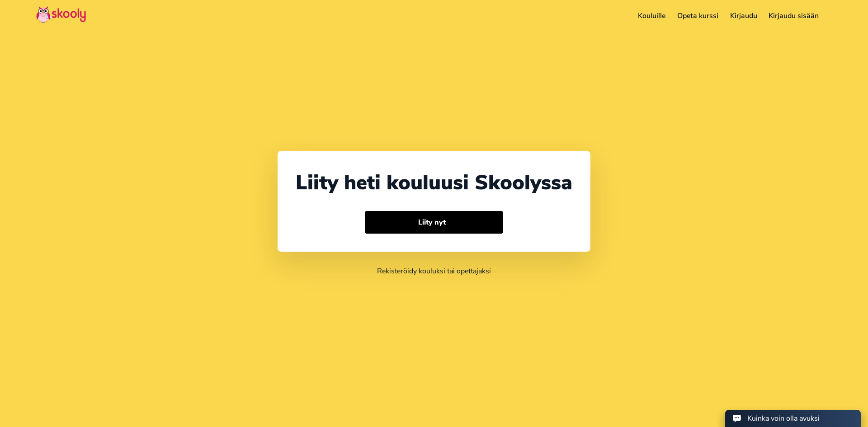 This screenshot has height=427, width=868. I want to click on a: Kouluille, so click(652, 16).